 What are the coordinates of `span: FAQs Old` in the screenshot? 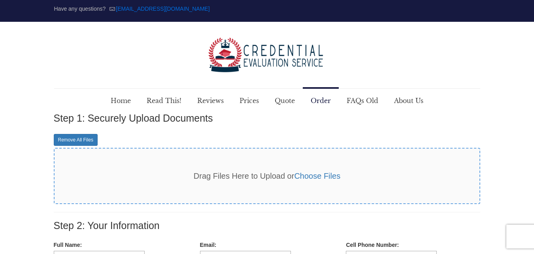 It's located at (363, 100).